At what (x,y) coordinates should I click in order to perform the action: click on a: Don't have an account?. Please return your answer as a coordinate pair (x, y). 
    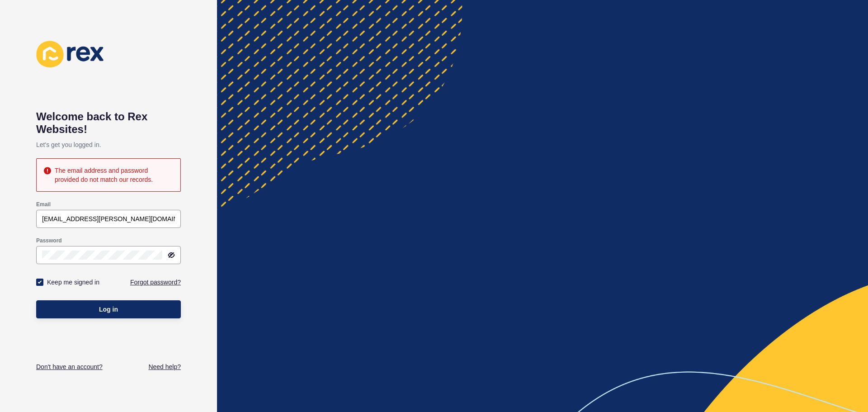
    Looking at the image, I should click on (69, 367).